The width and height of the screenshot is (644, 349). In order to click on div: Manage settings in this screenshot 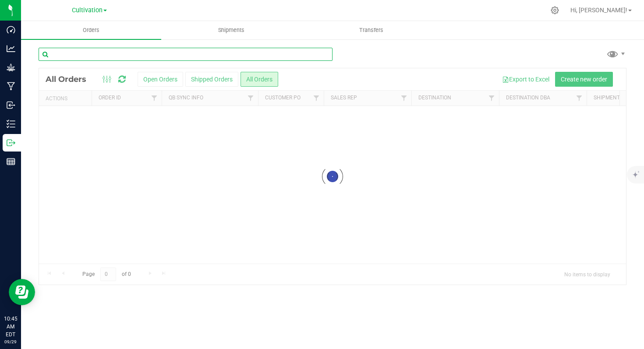, I will do `click(555, 10)`.